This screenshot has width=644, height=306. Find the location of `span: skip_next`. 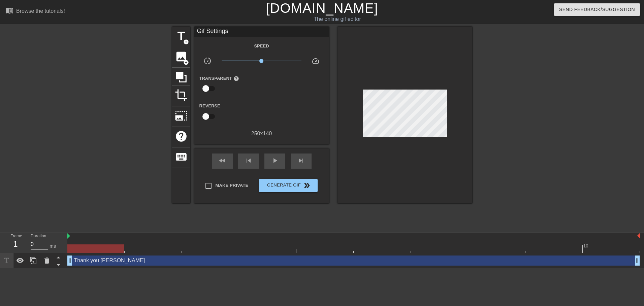

span: skip_next is located at coordinates (301, 161).